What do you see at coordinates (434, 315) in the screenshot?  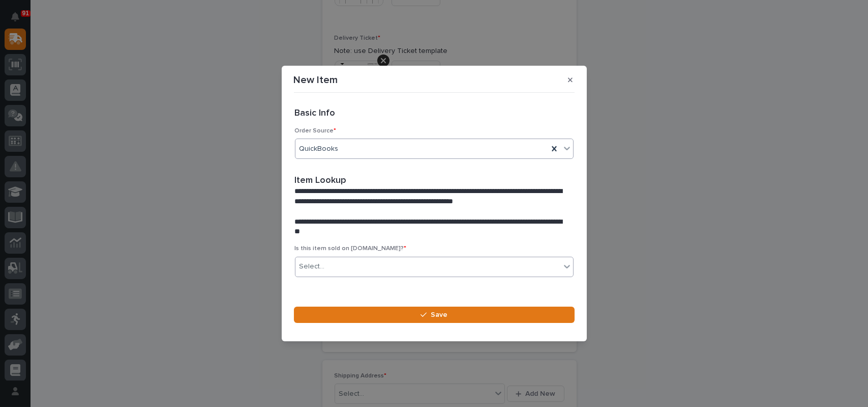 I see `button: Save` at bounding box center [434, 315].